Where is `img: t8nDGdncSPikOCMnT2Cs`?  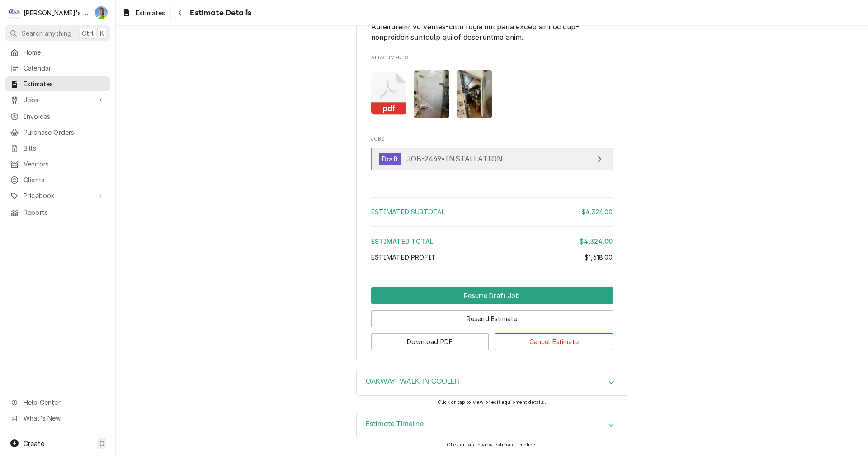
img: t8nDGdncSPikOCMnT2Cs is located at coordinates (431, 94).